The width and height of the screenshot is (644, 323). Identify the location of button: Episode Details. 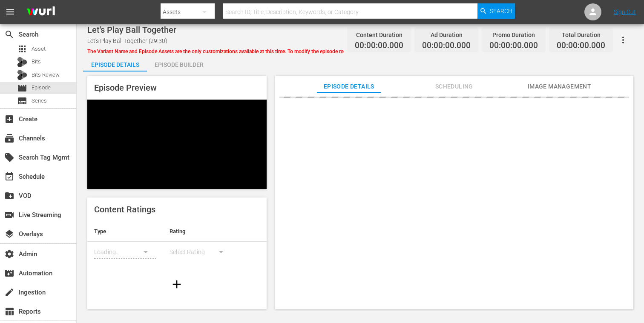
(115, 63).